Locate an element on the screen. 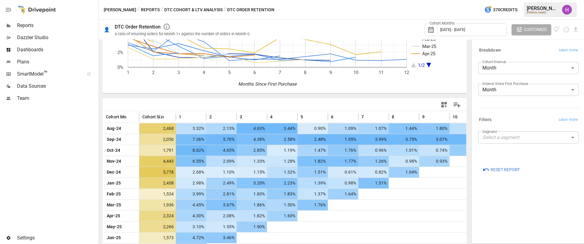  span: Learn more is located at coordinates (568, 50).